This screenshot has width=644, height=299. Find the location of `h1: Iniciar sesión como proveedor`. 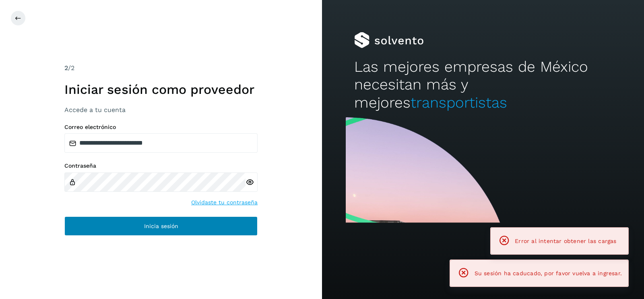

h1: Iniciar sesión como proveedor is located at coordinates (161, 90).